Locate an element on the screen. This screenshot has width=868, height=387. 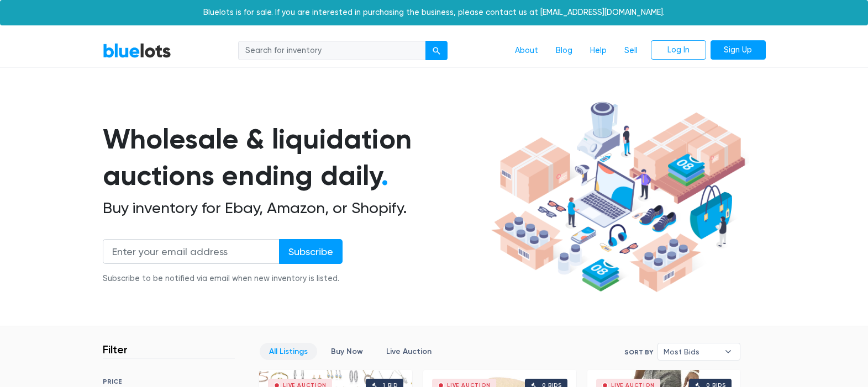
a: BlueLots is located at coordinates (137, 51).